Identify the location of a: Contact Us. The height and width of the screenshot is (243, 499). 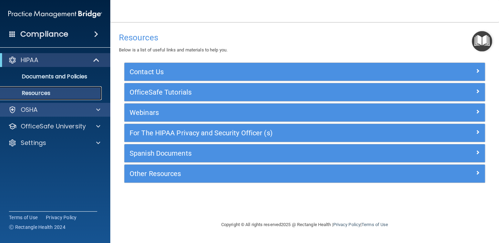
(305, 72).